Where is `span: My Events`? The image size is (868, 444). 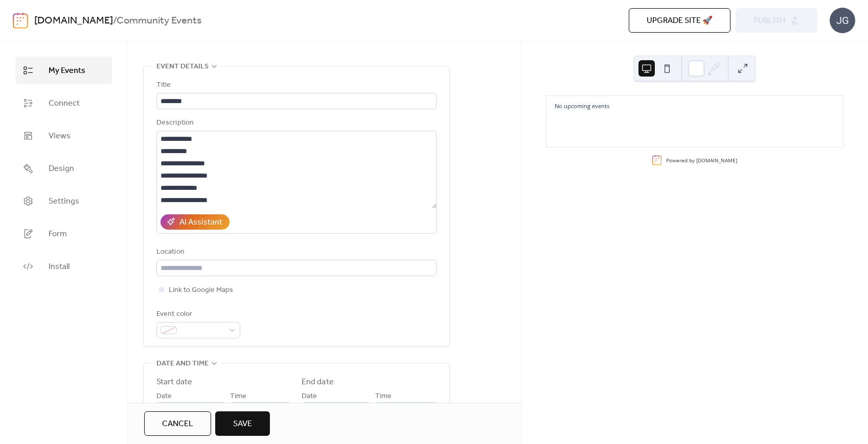
span: My Events is located at coordinates (67, 71).